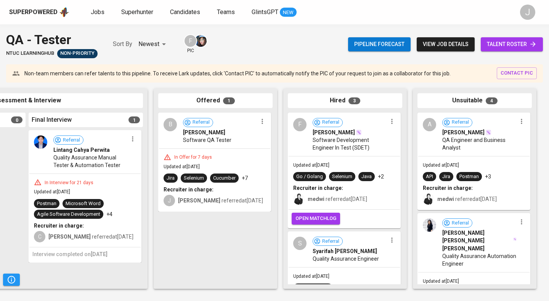  Describe the element at coordinates (245, 178) in the screenshot. I see `p: +7` at that location.